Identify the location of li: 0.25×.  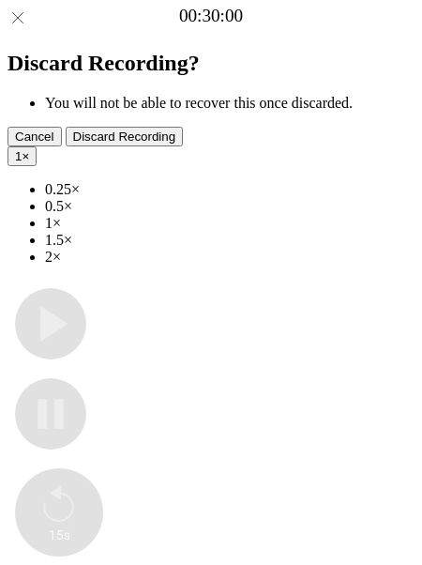
(230, 190).